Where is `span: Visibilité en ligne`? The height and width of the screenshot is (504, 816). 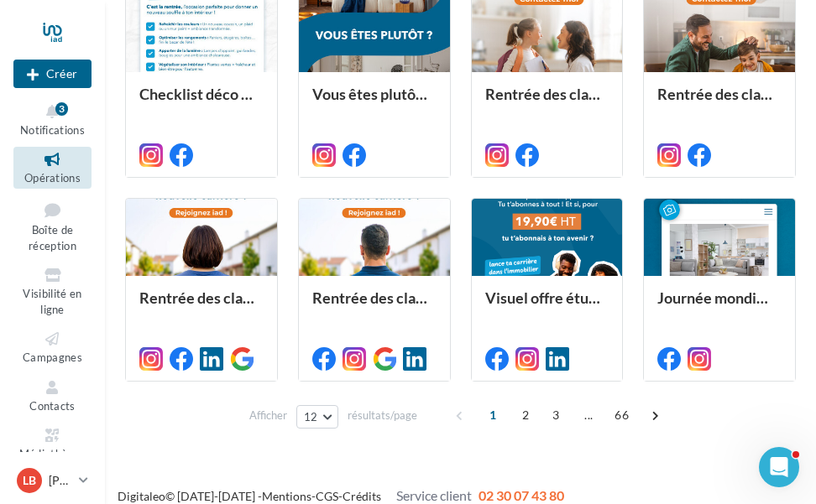 span: Visibilité en ligne is located at coordinates (52, 302).